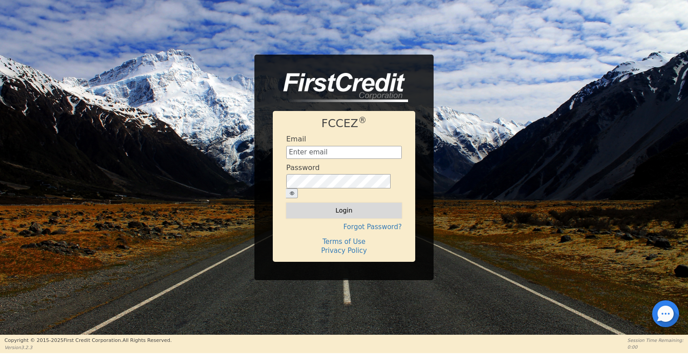  What do you see at coordinates (344, 153) in the screenshot?
I see `input: Enter email` at bounding box center [344, 153].